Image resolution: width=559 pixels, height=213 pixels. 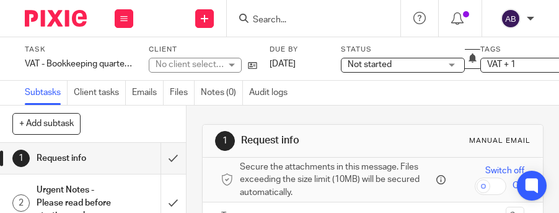 What do you see at coordinates (100, 92) in the screenshot?
I see `a: Client tasks` at bounding box center [100, 92].